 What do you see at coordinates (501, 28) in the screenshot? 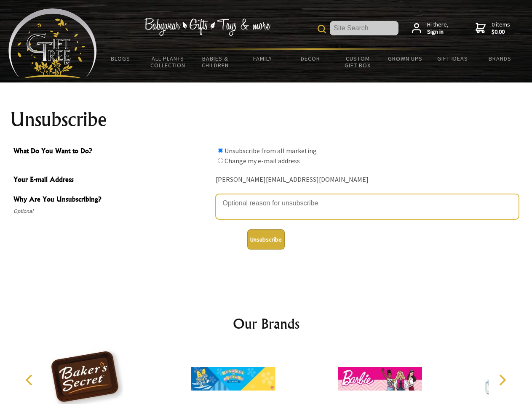
I see `span: 0 items` at bounding box center [501, 28].